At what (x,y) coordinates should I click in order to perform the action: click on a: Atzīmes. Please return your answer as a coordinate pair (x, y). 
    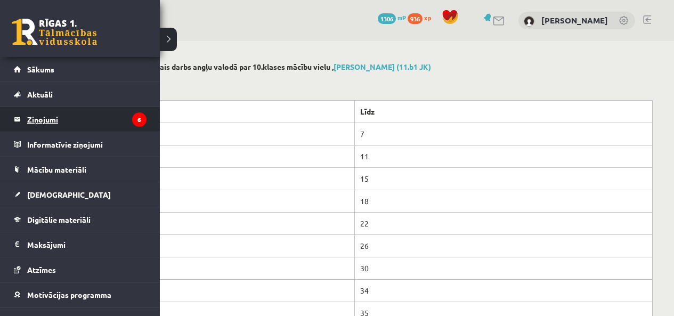
    Looking at the image, I should click on (80, 270).